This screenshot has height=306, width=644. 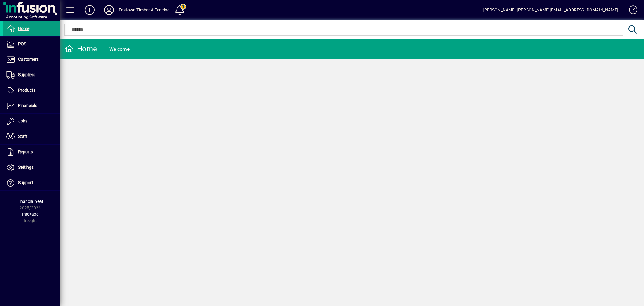 I want to click on span: Reports, so click(x=25, y=152).